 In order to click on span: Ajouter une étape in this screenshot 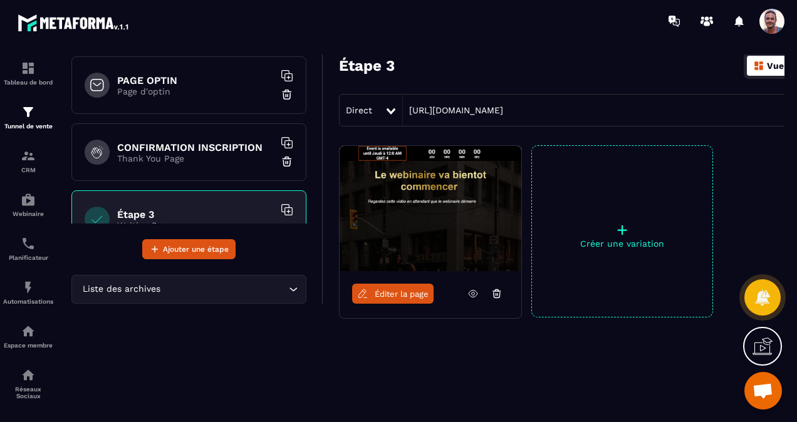, I will do `click(196, 249)`.